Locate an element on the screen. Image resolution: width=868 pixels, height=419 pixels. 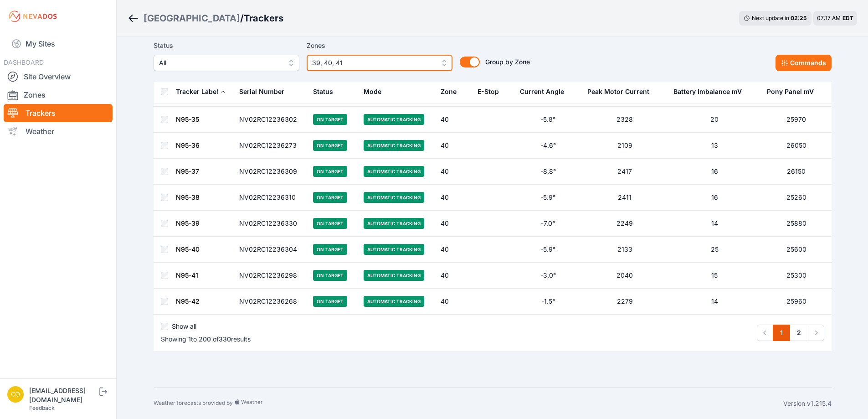
div: Weather forecasts provided by is located at coordinates (469, 404).